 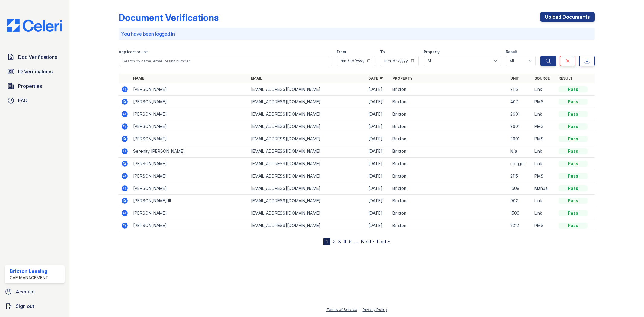 I want to click on label: Result, so click(x=512, y=52).